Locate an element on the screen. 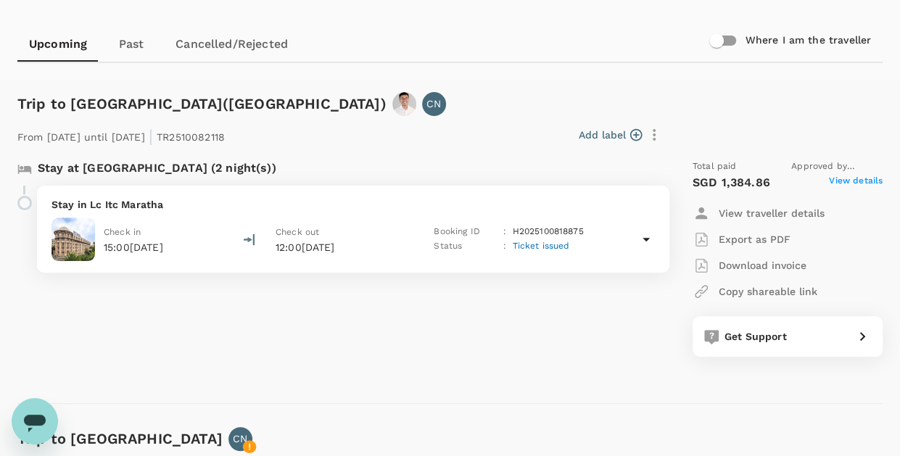 The image size is (900, 456). button: Export as PDF is located at coordinates (741, 239).